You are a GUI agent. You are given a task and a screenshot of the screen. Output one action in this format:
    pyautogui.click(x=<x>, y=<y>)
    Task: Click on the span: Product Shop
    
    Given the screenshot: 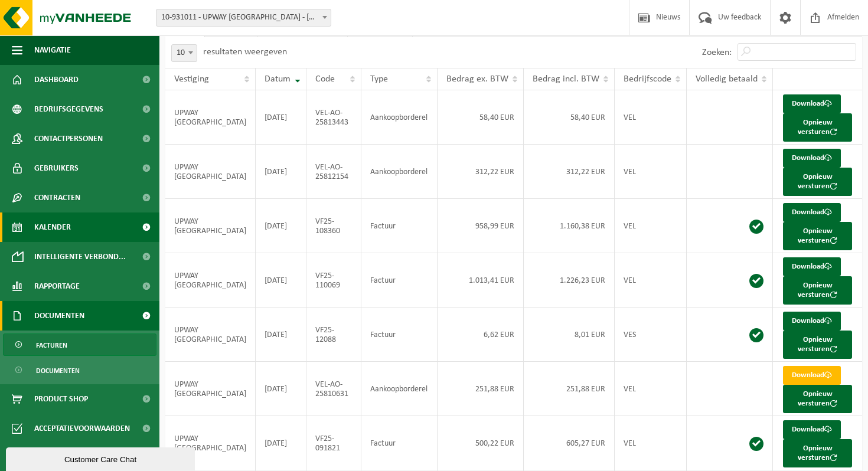 What is the action you would take?
    pyautogui.click(x=61, y=399)
    